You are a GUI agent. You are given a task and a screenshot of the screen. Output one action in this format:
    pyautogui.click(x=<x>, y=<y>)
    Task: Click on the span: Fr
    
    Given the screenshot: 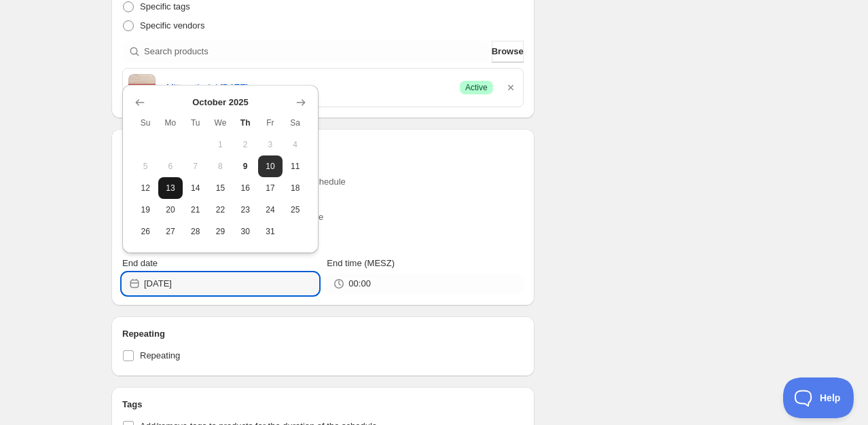 What is the action you would take?
    pyautogui.click(x=271, y=123)
    